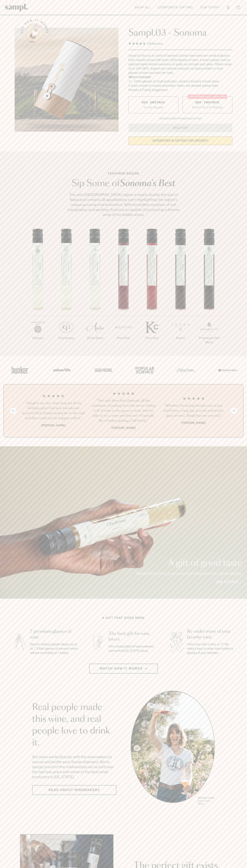  What do you see at coordinates (152, 290) in the screenshot?
I see `li: 5 / 7` at bounding box center [152, 290].